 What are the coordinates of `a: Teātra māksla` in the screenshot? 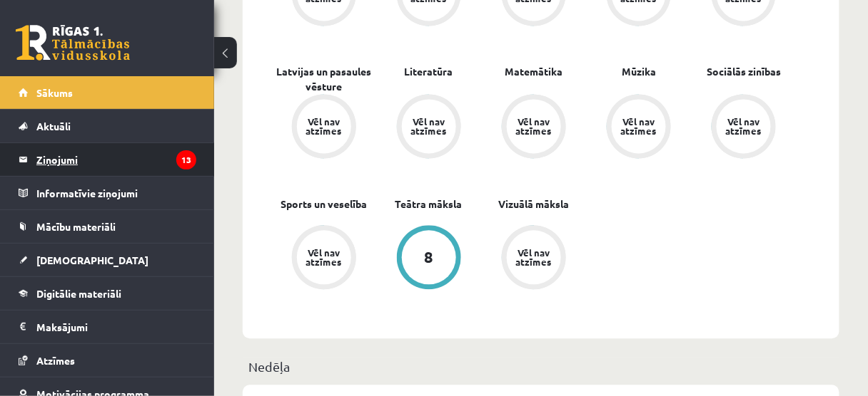 It's located at (429, 204).